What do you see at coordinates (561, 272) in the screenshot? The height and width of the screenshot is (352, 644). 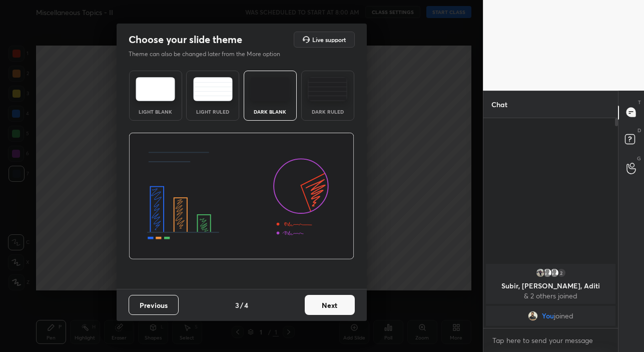 I see `div: 2` at bounding box center [561, 272].